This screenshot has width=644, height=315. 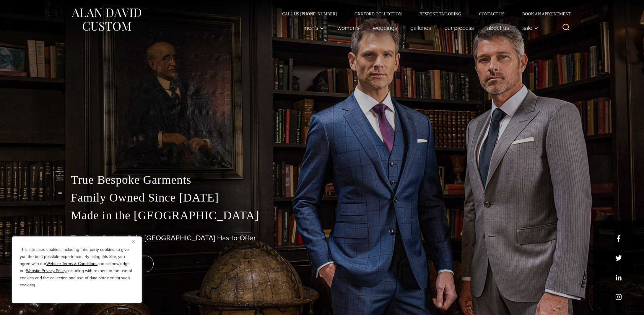 I want to click on a: Our Process, so click(x=459, y=28).